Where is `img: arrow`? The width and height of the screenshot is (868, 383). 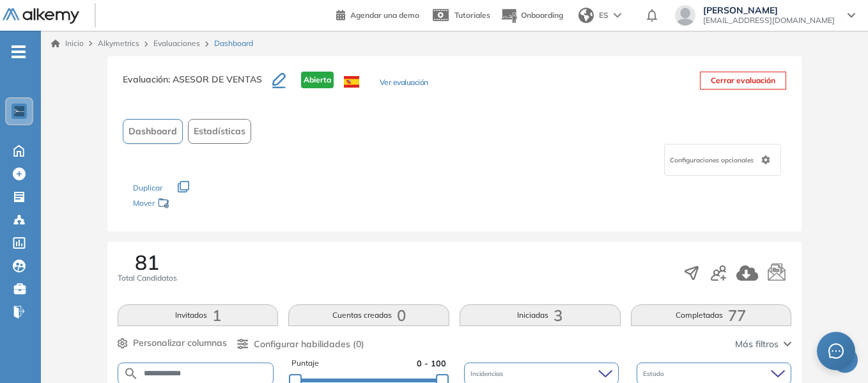
img: arrow is located at coordinates (618, 16).